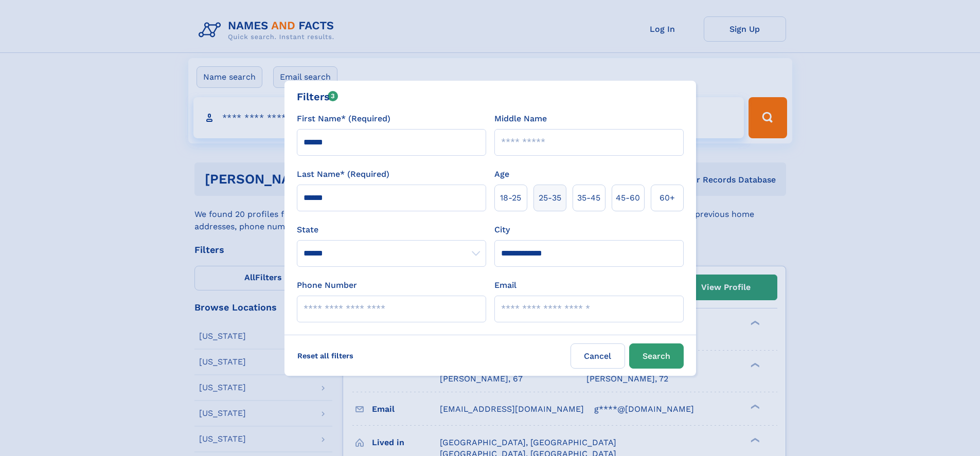 The image size is (980, 456). What do you see at coordinates (598, 356) in the screenshot?
I see `label: Cancel` at bounding box center [598, 356].